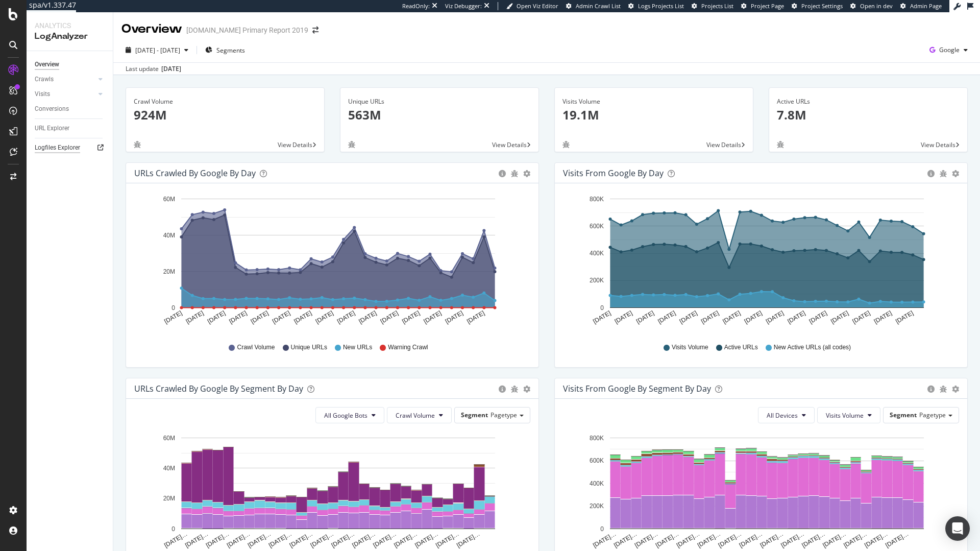  Describe the element at coordinates (656, 6) in the screenshot. I see `a: Logs Projects List` at that location.